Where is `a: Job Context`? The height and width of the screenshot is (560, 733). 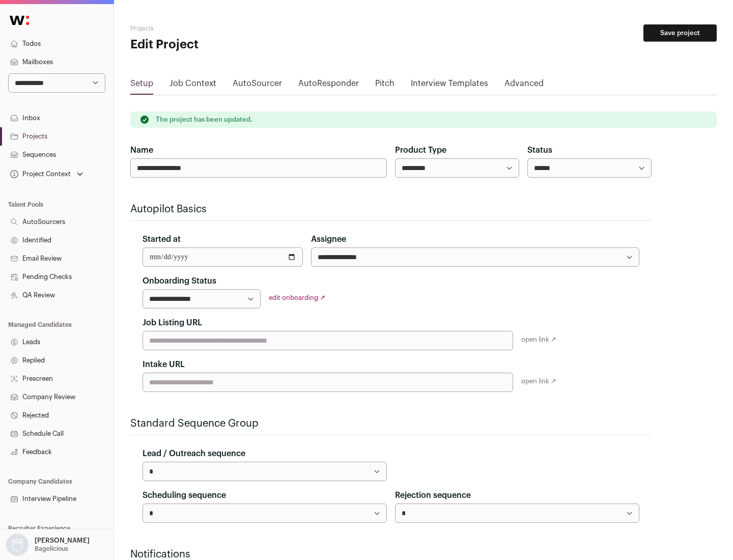
a: Job Context is located at coordinates (193, 86).